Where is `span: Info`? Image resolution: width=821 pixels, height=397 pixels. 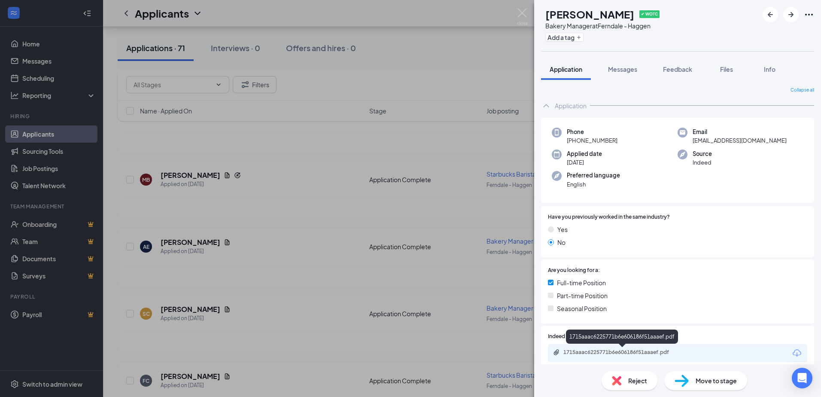
span: Info is located at coordinates (770, 69).